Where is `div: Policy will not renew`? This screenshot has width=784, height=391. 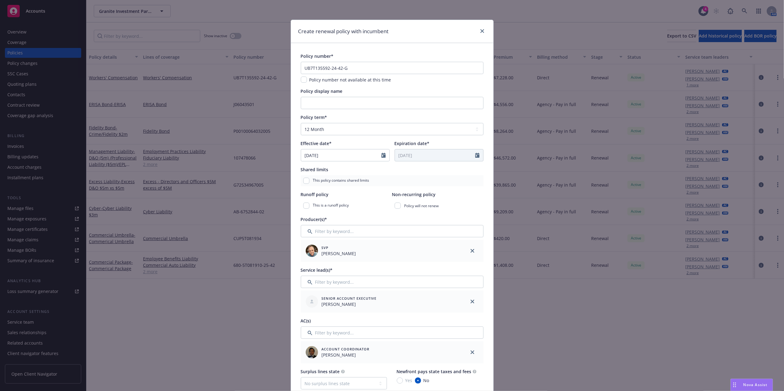
div: Policy will not renew is located at coordinates (438, 206).